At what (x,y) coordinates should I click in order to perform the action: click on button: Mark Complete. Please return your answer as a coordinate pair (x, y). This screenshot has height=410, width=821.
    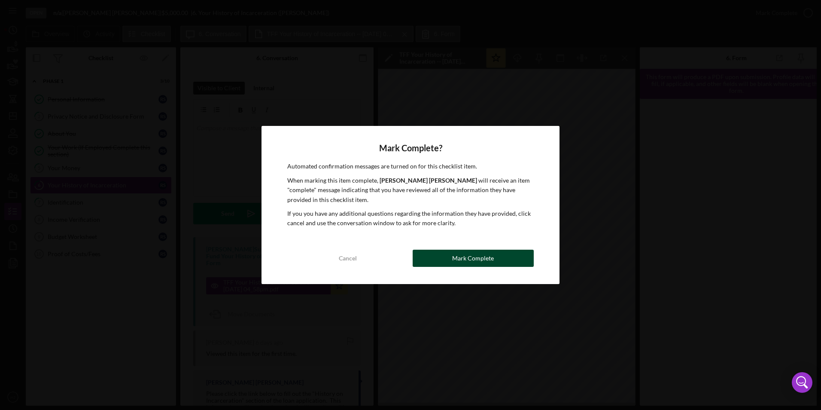
    Looking at the image, I should click on (473, 258).